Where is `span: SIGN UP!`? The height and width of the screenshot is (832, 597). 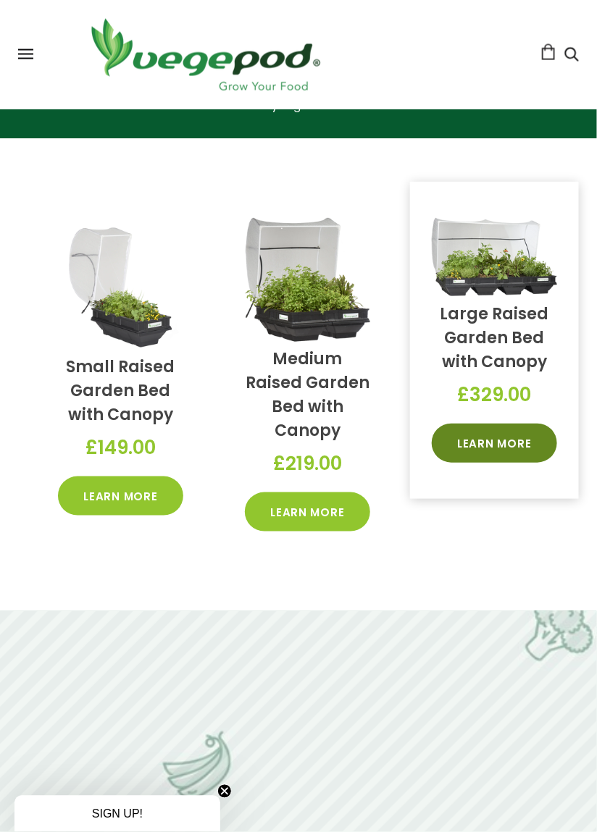 span: SIGN UP! is located at coordinates (117, 814).